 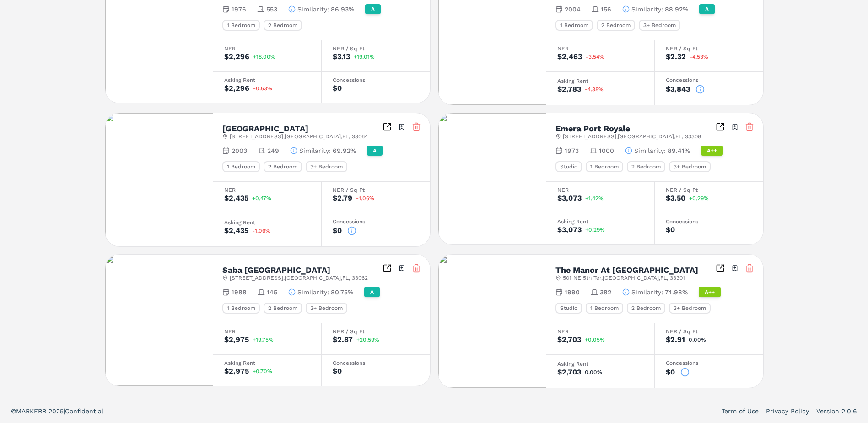 What do you see at coordinates (342, 9) in the screenshot?
I see `span: 86.93%` at bounding box center [342, 9].